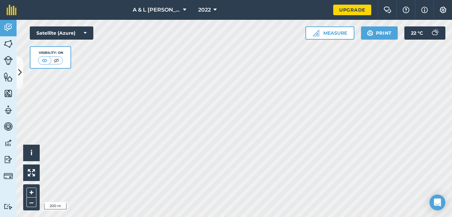 The height and width of the screenshot is (217, 452). I want to click on img: Ruler icon, so click(316, 33).